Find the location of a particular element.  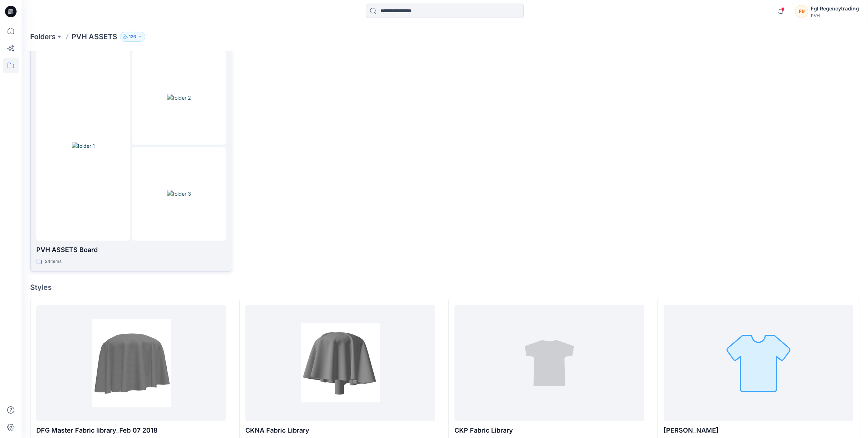

a: folder 1folder 2folder 3PVH ASSETS Board24items is located at coordinates (131, 158).